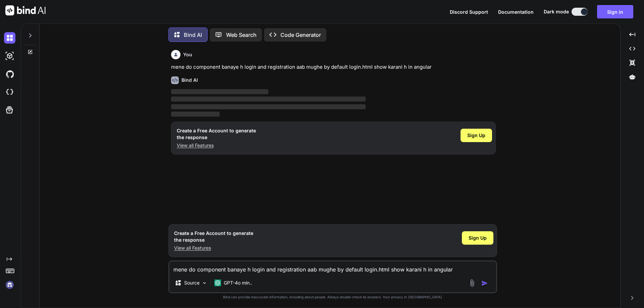 Image resolution: width=644 pixels, height=308 pixels. Describe the element at coordinates (10, 285) in the screenshot. I see `img: signin` at that location.